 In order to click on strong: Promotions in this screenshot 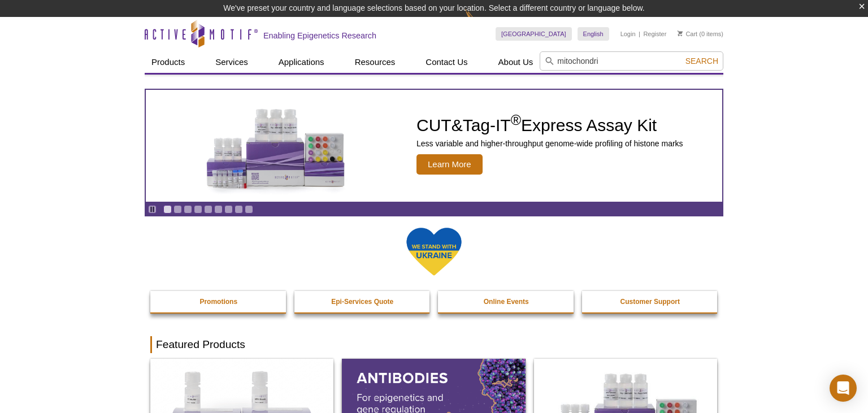, I will do `click(218, 302)`.